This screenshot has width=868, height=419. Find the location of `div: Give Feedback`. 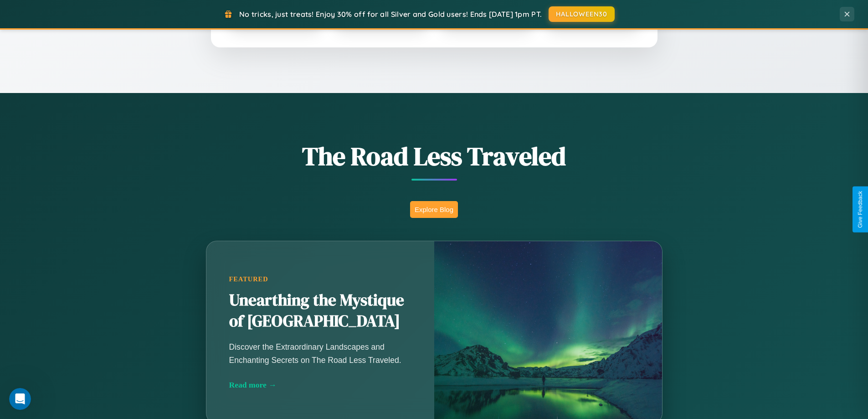

div: Give Feedback is located at coordinates (860, 210).